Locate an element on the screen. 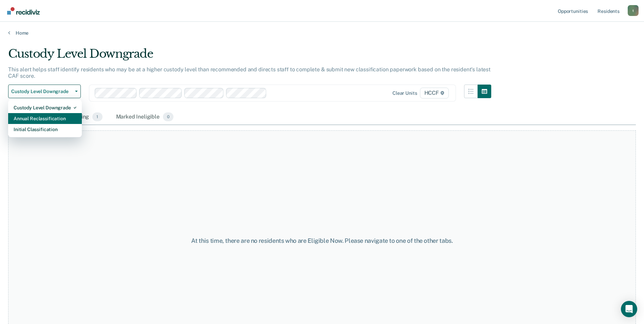 This screenshot has width=644, height=324. div: Initial Classification is located at coordinates (45, 129).